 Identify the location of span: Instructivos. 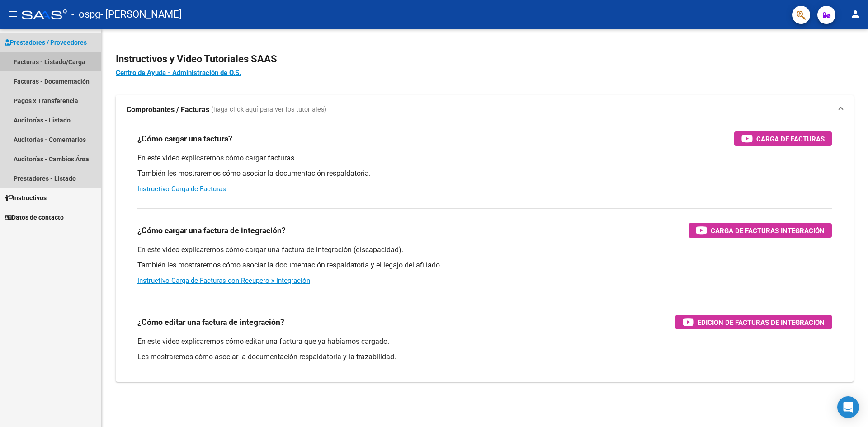
(26, 198).